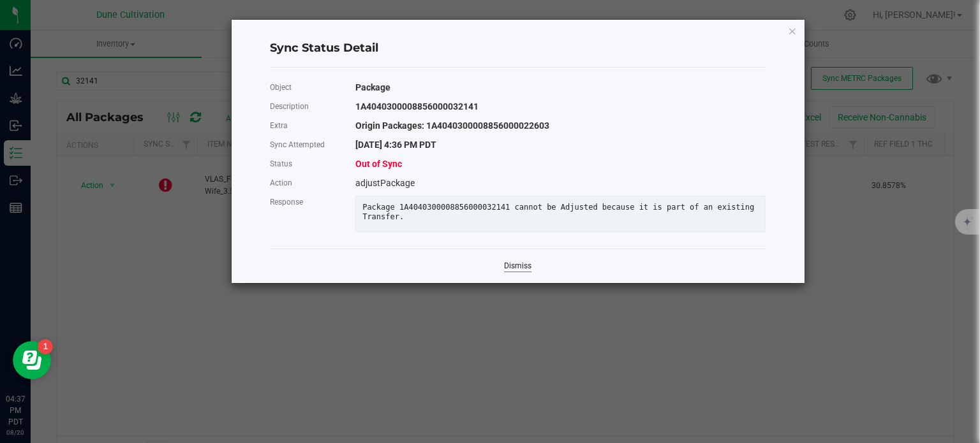 This screenshot has width=980, height=443. I want to click on div: Object, so click(303, 87).